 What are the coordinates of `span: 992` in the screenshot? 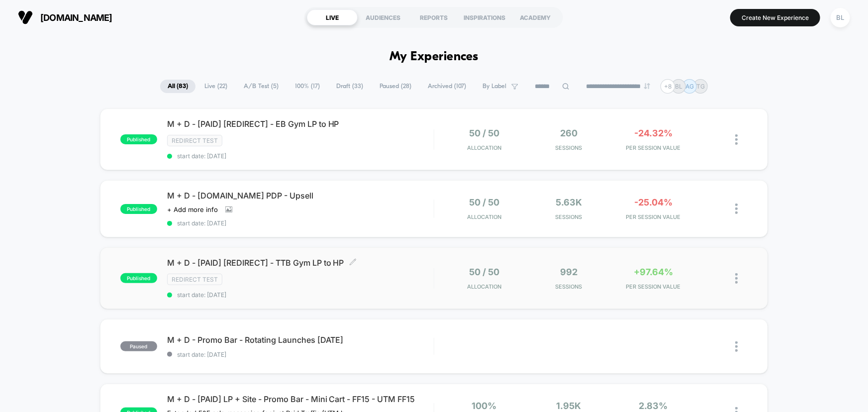 It's located at (569, 272).